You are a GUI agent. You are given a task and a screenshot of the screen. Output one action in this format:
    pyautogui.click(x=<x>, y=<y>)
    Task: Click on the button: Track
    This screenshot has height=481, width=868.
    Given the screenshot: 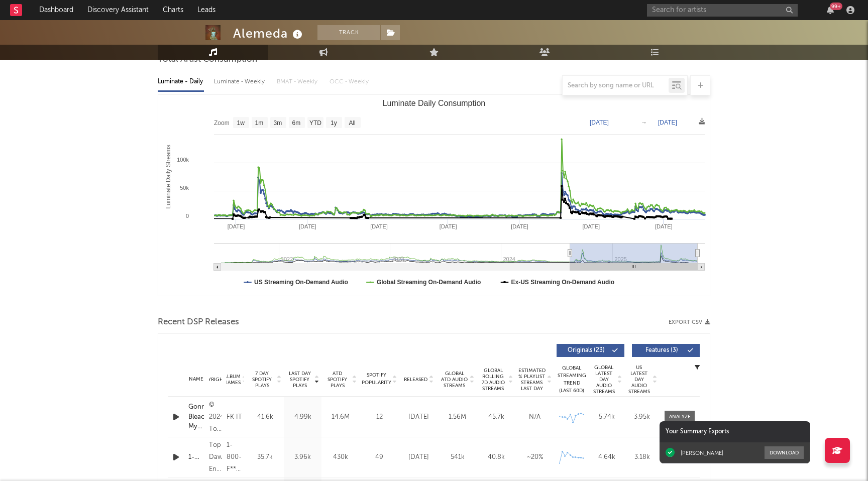 What is the action you would take?
    pyautogui.click(x=348, y=33)
    